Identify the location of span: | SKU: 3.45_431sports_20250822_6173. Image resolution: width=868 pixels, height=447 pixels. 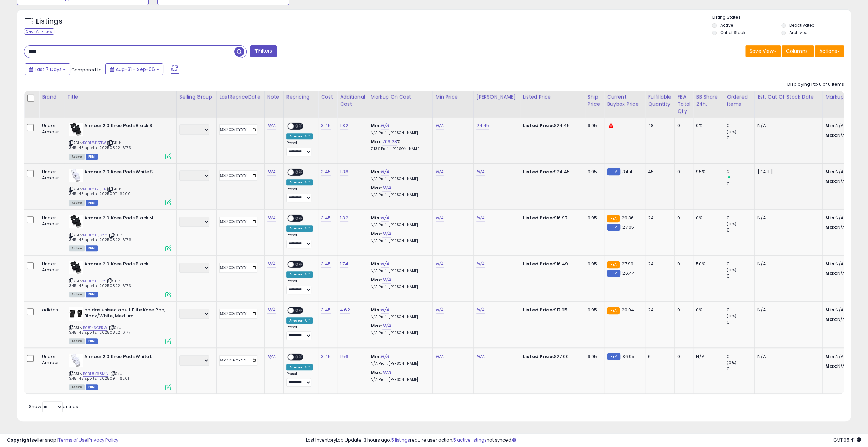
(100, 284).